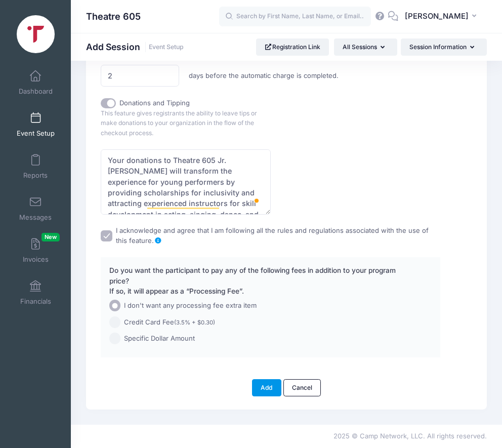  What do you see at coordinates (444, 47) in the screenshot?
I see `button: Session Information` at bounding box center [444, 47].